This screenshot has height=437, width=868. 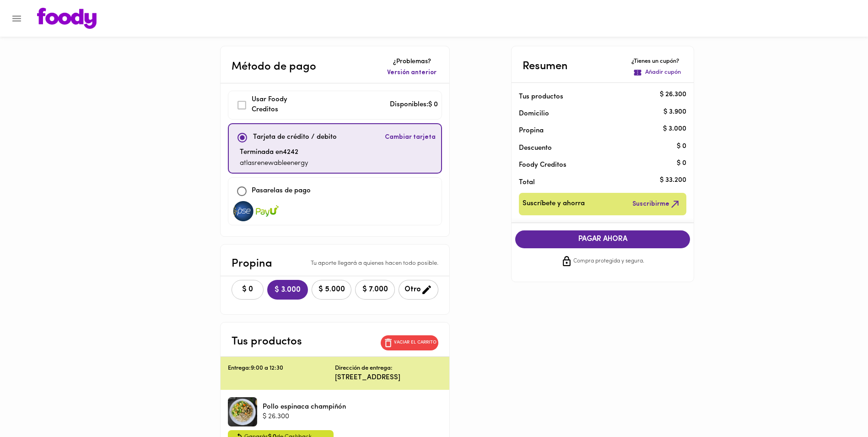 What do you see at coordinates (288, 290) in the screenshot?
I see `span: $ 3.000` at bounding box center [288, 290].